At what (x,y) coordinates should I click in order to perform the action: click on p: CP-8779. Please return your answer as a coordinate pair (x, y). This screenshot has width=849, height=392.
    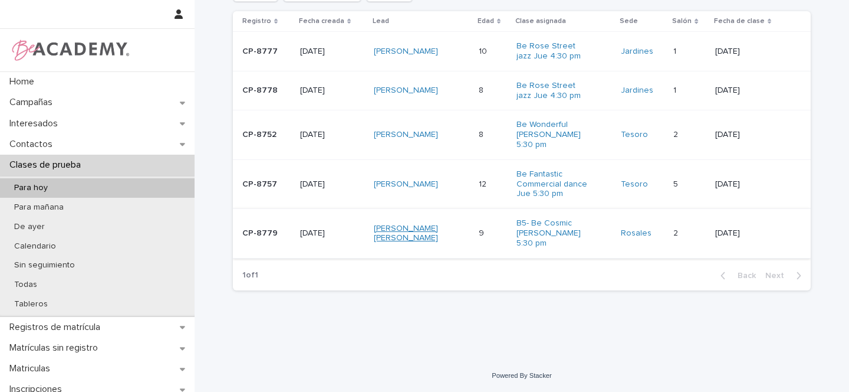
    Looking at the image, I should click on (267, 233).